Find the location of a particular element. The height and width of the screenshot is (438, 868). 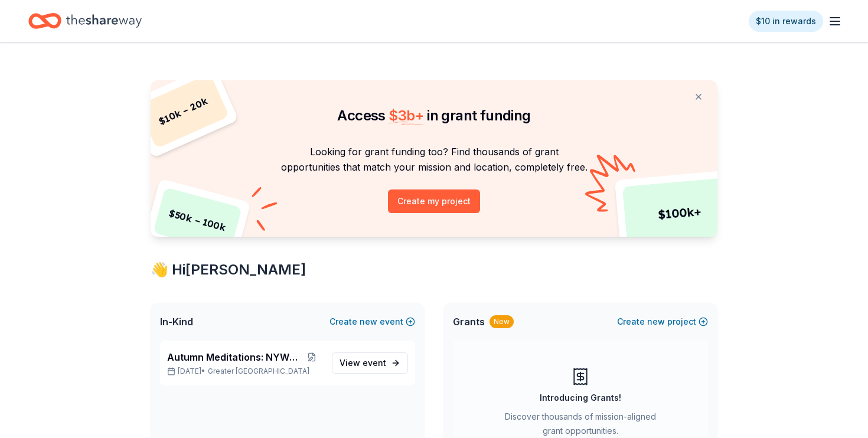

a: $10 in rewards is located at coordinates (786, 21).